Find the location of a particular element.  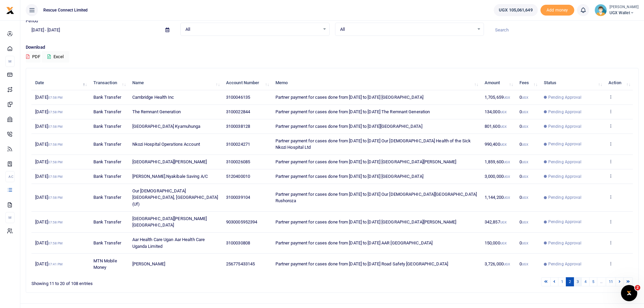

span: 801,600 is located at coordinates (495, 126).